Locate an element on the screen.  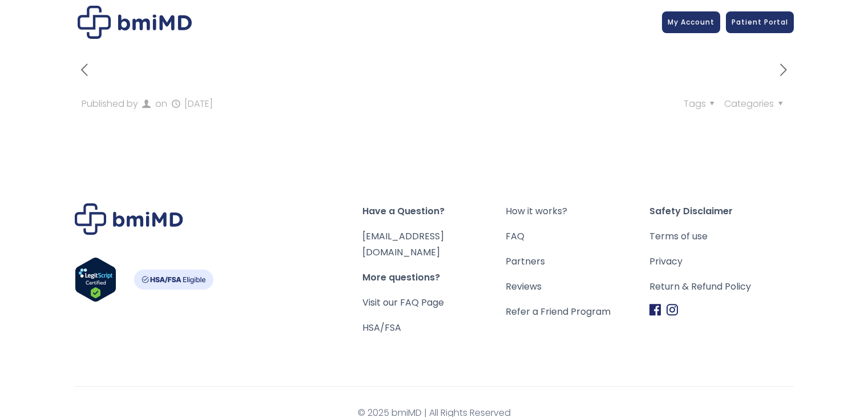
img: HSA-FSA is located at coordinates (173, 279).